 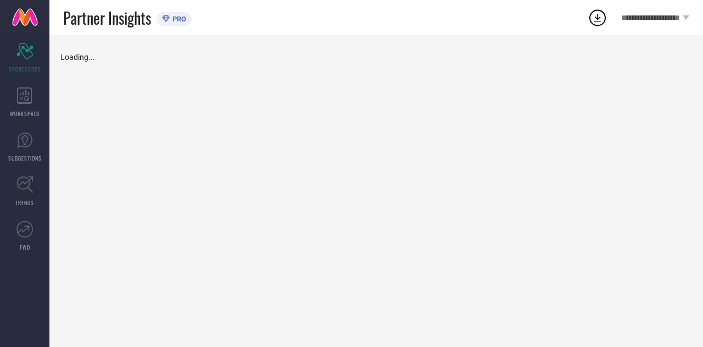 What do you see at coordinates (25, 113) in the screenshot?
I see `span: WORKSPACE` at bounding box center [25, 113].